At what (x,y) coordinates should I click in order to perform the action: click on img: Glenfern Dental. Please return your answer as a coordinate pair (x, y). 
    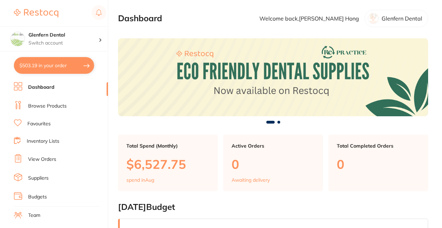
    Looking at the image, I should click on (18, 39).